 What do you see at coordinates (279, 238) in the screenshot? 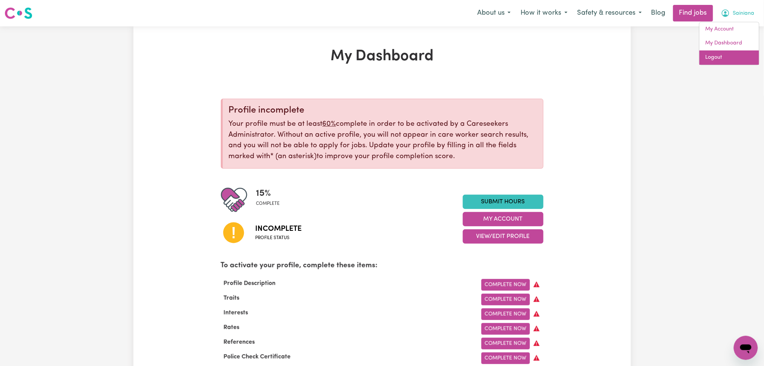
I see `span: Profile status` at bounding box center [279, 238].